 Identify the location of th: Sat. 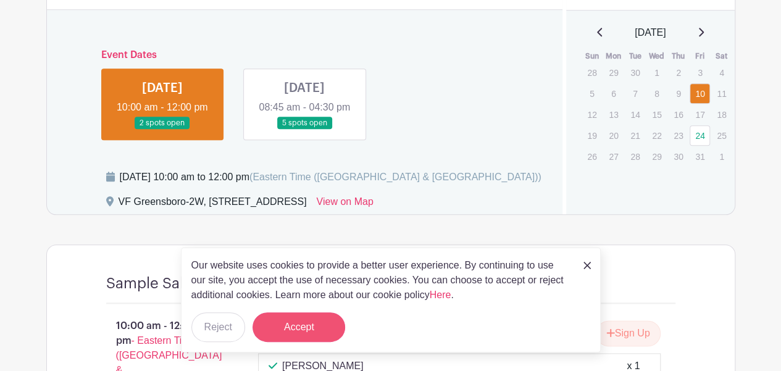
(721, 56).